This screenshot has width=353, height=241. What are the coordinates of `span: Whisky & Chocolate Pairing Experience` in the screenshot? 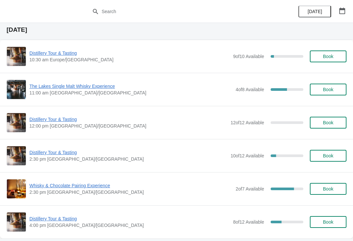 It's located at (131, 185).